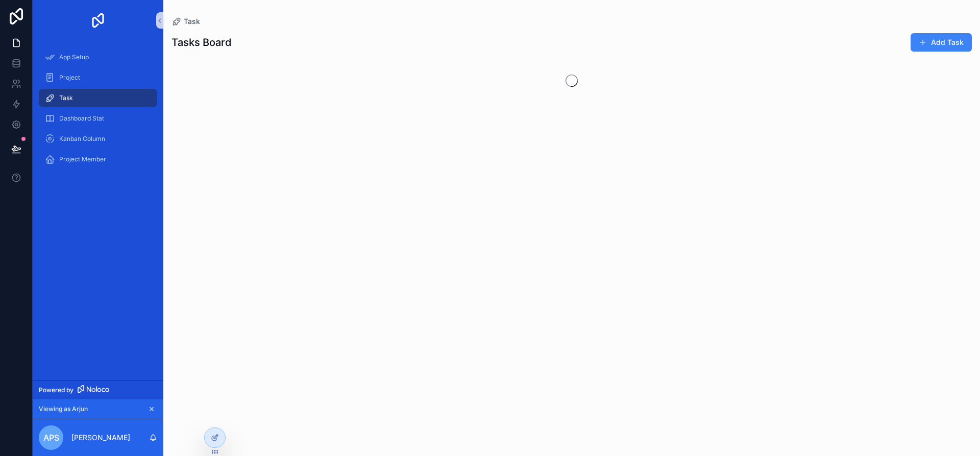 This screenshot has width=980, height=456. Describe the element at coordinates (98, 57) in the screenshot. I see `a: App Setup` at that location.